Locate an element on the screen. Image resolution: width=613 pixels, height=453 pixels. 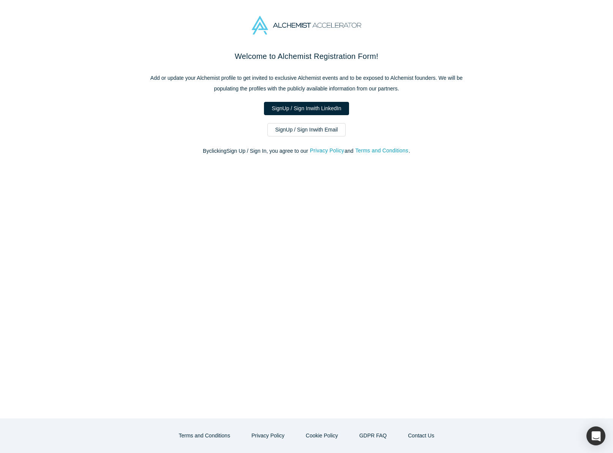
a: SignUp / Sign Inwith LinkedIn is located at coordinates (306, 108).